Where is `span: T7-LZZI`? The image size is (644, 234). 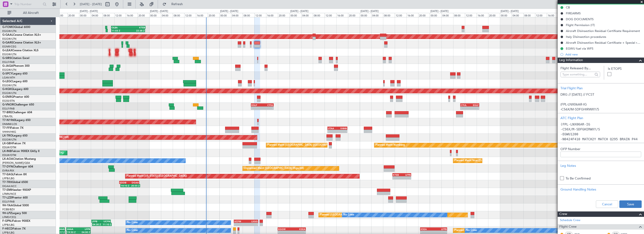
span: T7-LZZI is located at coordinates (7, 198).